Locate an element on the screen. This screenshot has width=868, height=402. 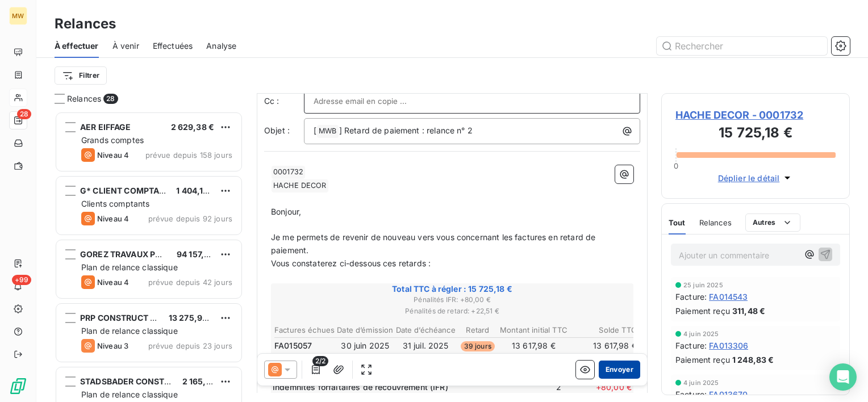
div: Open Intercom Messenger is located at coordinates (843, 377).